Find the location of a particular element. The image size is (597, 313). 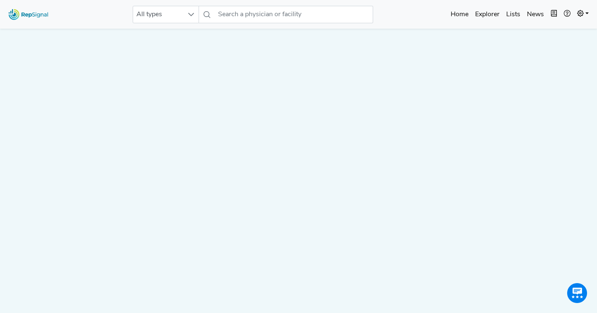

a: Explorer is located at coordinates (487, 15).